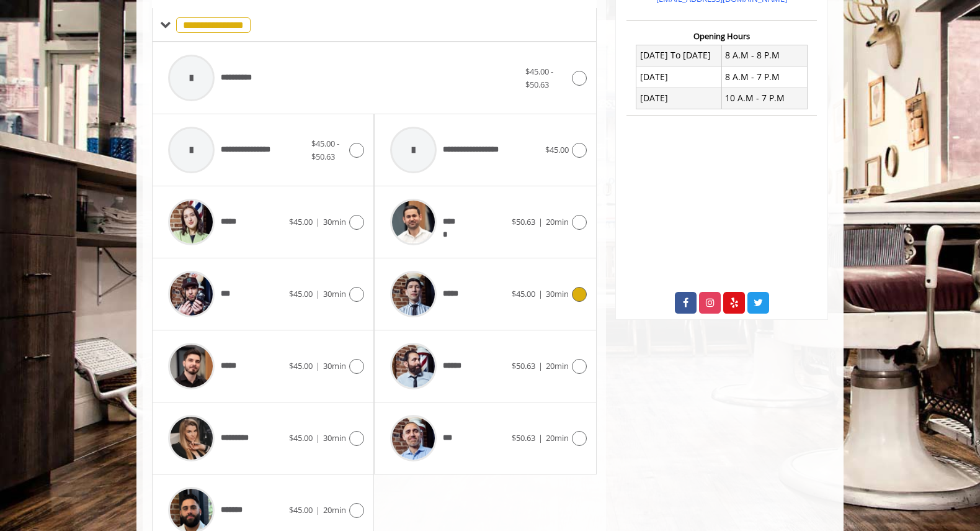 The width and height of the screenshot is (980, 531). I want to click on td: 10 A.M - 7 P.M, so click(764, 98).